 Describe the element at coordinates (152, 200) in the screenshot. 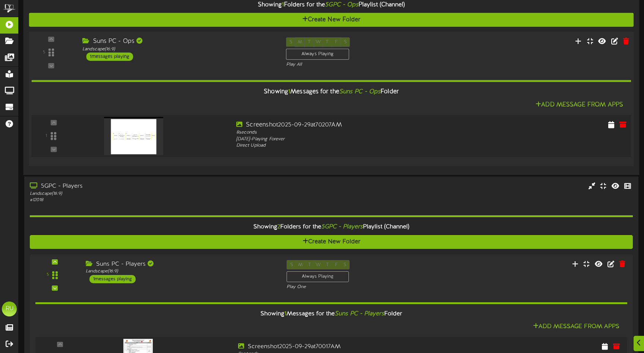

I see `div: # 12018` at that location.